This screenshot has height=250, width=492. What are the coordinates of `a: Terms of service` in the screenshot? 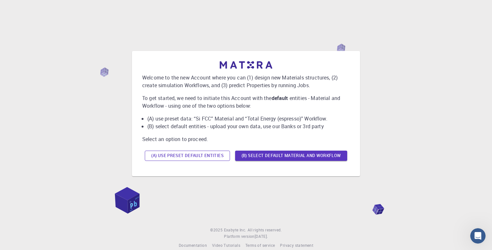 It's located at (260, 245).